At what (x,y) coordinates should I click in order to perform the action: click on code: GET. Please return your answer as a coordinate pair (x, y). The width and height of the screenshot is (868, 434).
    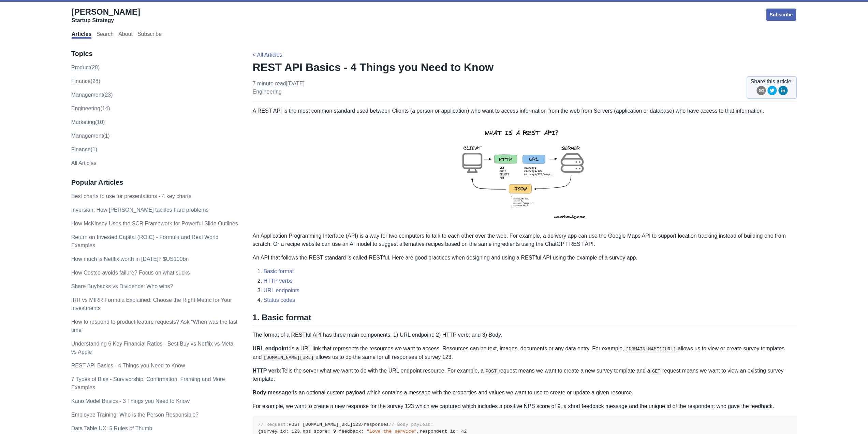
    Looking at the image, I should click on (656, 371).